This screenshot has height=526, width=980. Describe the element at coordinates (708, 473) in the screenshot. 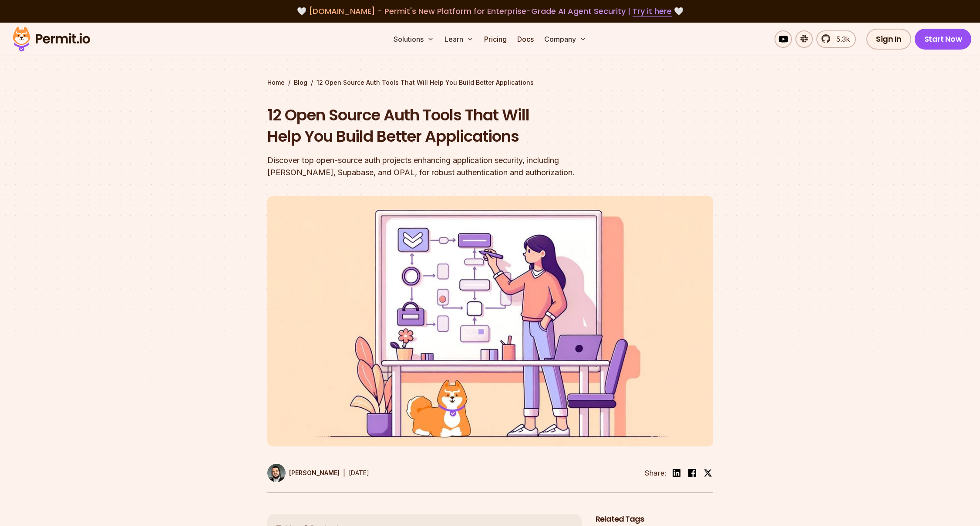

I see `img: twitter` at that location.